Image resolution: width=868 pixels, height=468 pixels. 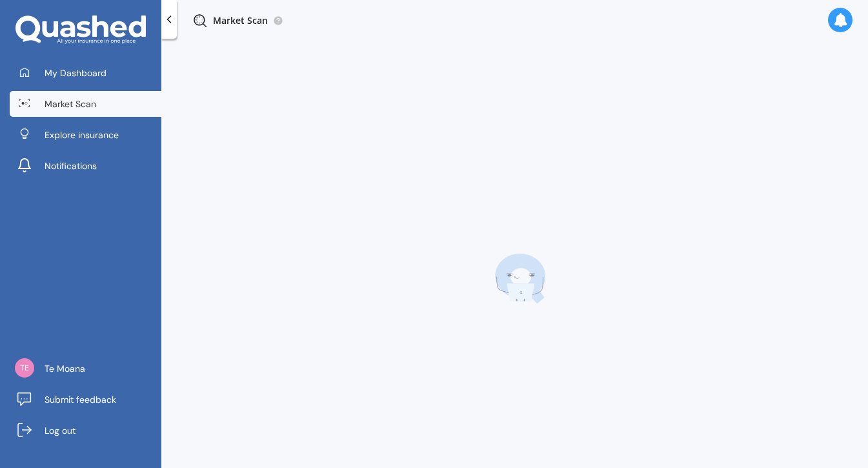 I want to click on a: Notifications, so click(x=85, y=166).